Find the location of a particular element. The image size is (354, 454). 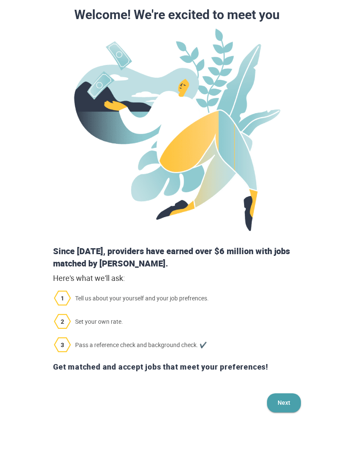

span: Tell us about your yourself and your job prefrences. is located at coordinates (177, 298).